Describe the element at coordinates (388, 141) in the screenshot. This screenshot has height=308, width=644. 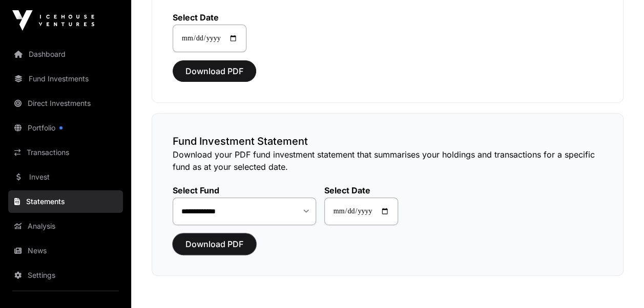
I see `h3: Fund Investment Statement` at that location.